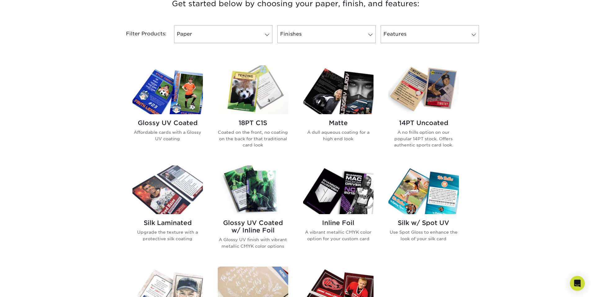  Describe the element at coordinates (338, 223) in the screenshot. I see `h2: Inline Foil` at that location.